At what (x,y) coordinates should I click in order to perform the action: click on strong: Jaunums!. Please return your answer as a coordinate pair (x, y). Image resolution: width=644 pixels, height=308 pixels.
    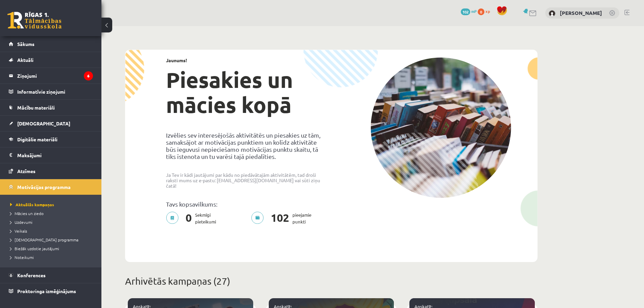
    Looking at the image, I should click on (176, 60).